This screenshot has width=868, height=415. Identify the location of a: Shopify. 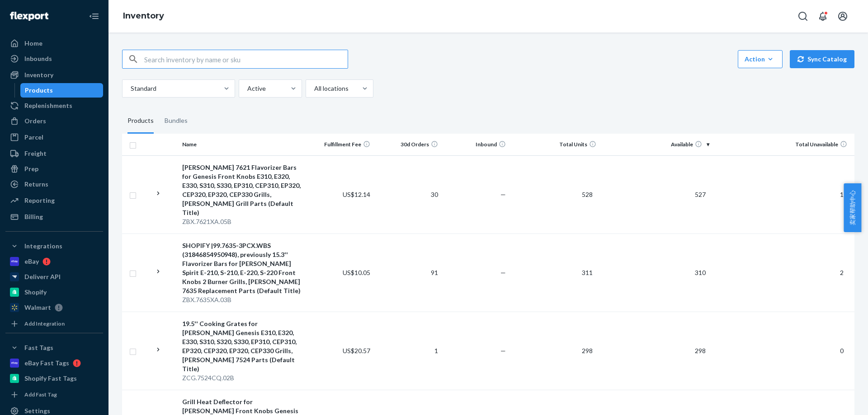
(54, 292).